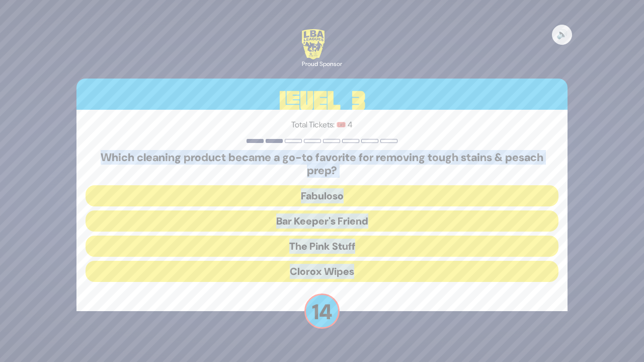 The height and width of the screenshot is (362, 644). Describe the element at coordinates (322, 101) in the screenshot. I see `h3: Level 3` at that location.